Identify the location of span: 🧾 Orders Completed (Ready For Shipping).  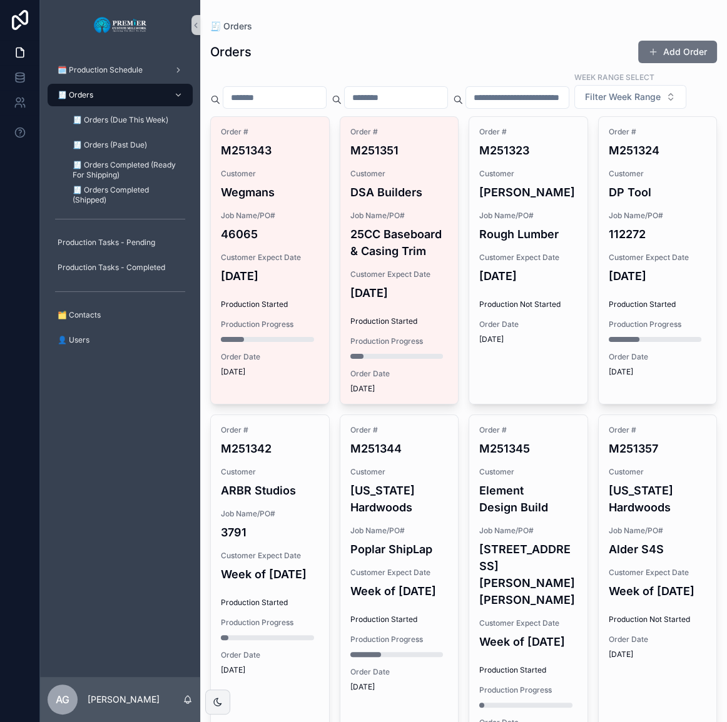
(126, 170).